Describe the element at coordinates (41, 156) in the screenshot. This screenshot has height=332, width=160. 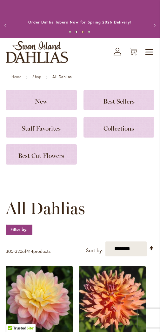
I see `span: Best Cut Flowers` at that location.